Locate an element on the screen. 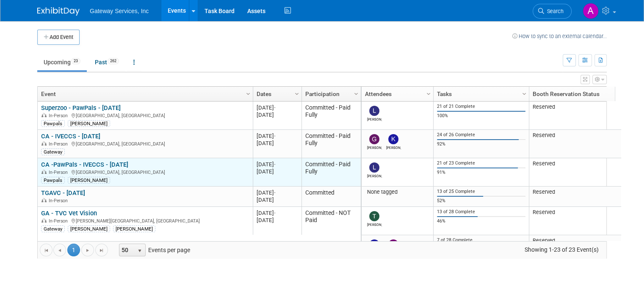 Image resolution: width=644 pixels, height=294 pixels. div: Tyler Shugart is located at coordinates (375, 225).